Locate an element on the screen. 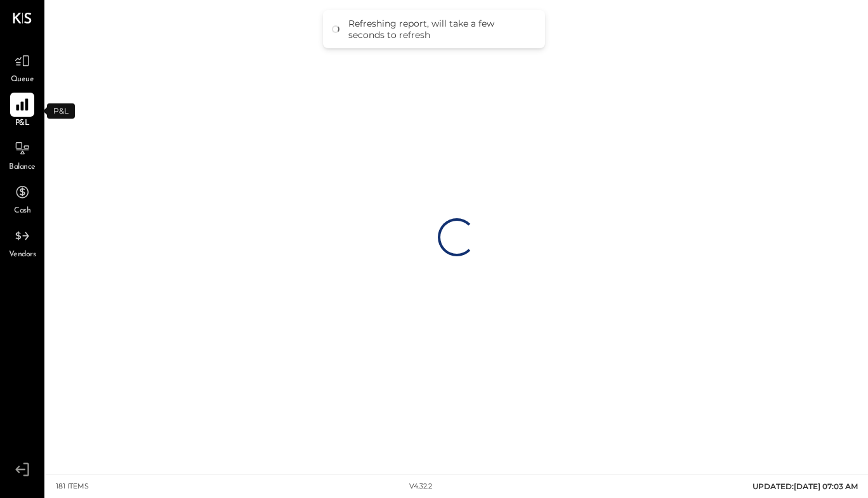 The height and width of the screenshot is (498, 868). div: 181 items is located at coordinates (73, 487).